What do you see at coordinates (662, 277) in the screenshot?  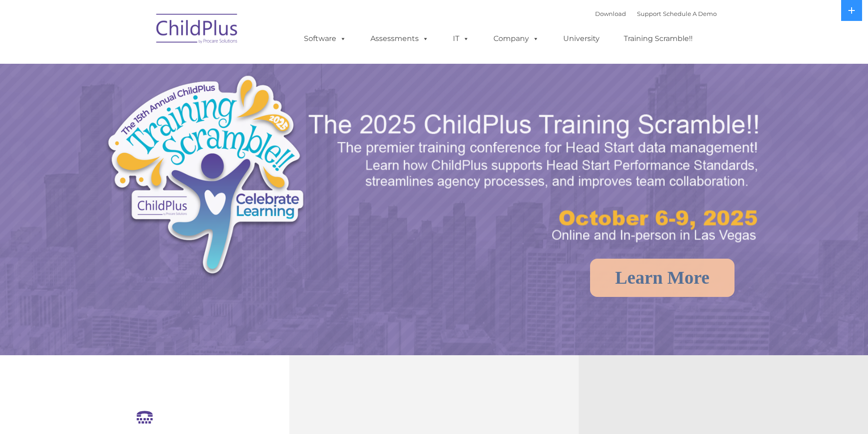 I see `a: Learn More` at bounding box center [662, 277].